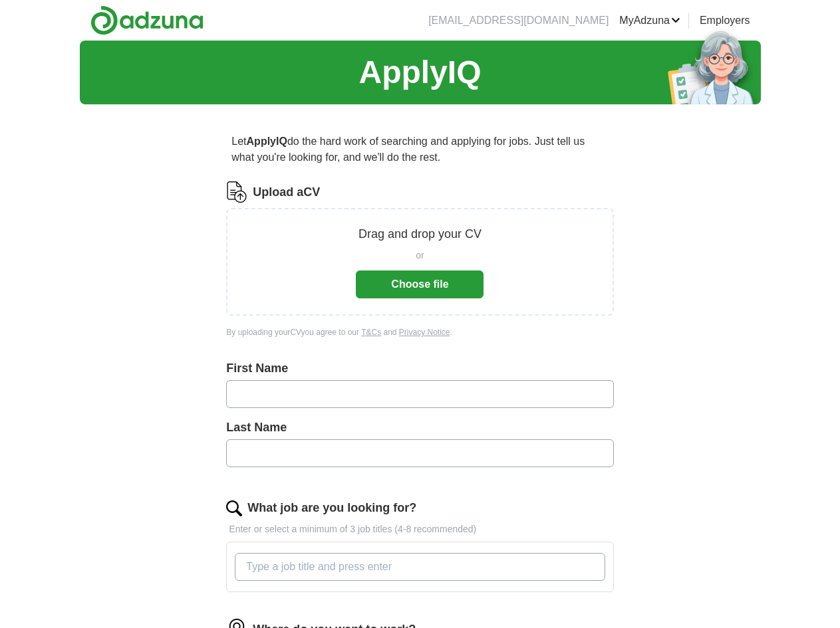  I want to click on label: First Name, so click(419, 368).